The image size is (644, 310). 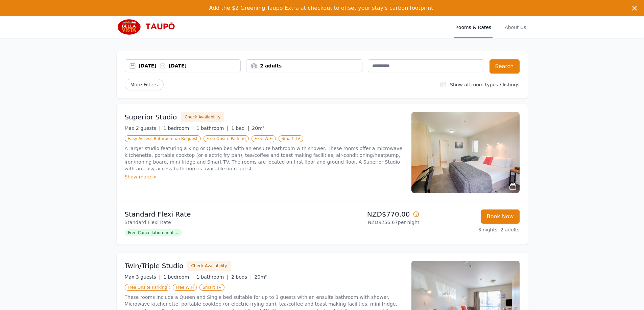 I want to click on span: Rooms & Rates, so click(x=473, y=27).